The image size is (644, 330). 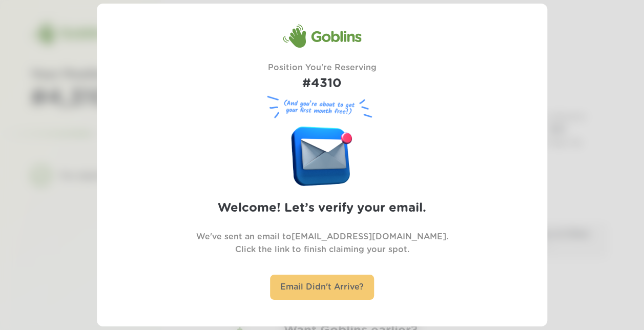 What do you see at coordinates (322, 287) in the screenshot?
I see `div: Email Didn't Arrive?` at bounding box center [322, 287].